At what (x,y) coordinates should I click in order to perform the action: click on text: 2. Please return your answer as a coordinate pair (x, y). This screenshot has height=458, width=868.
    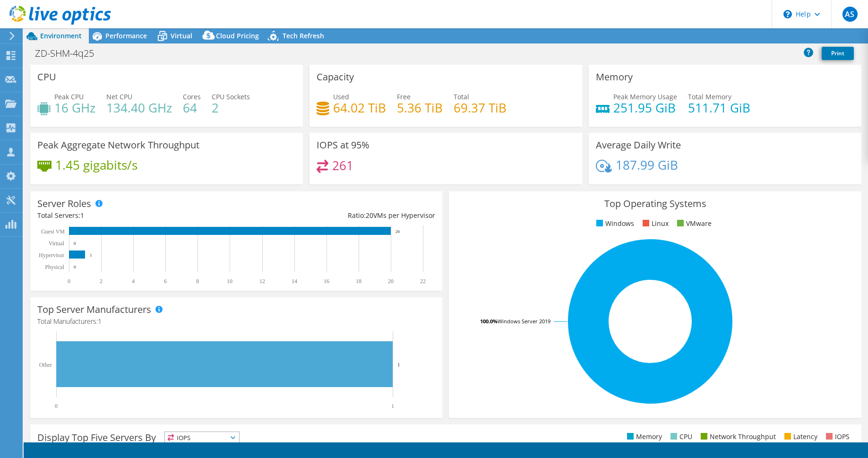
    Looking at the image, I should click on (101, 281).